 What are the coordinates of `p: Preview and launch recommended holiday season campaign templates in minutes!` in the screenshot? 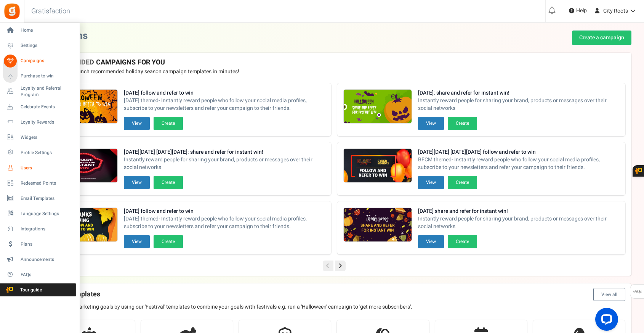 It's located at (334, 72).